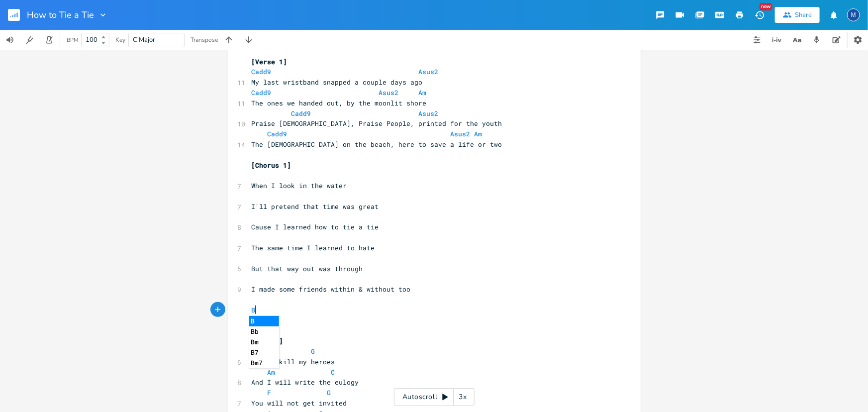  Describe the element at coordinates (339, 103) in the screenshot. I see `span: The ones we handed out, by the moonlit shore` at that location.